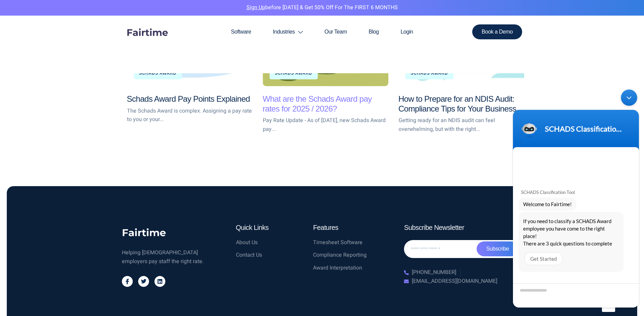 The height and width of the screenshot is (316, 644). What do you see at coordinates (348, 243) in the screenshot?
I see `a: Timesheet Software` at bounding box center [348, 243].